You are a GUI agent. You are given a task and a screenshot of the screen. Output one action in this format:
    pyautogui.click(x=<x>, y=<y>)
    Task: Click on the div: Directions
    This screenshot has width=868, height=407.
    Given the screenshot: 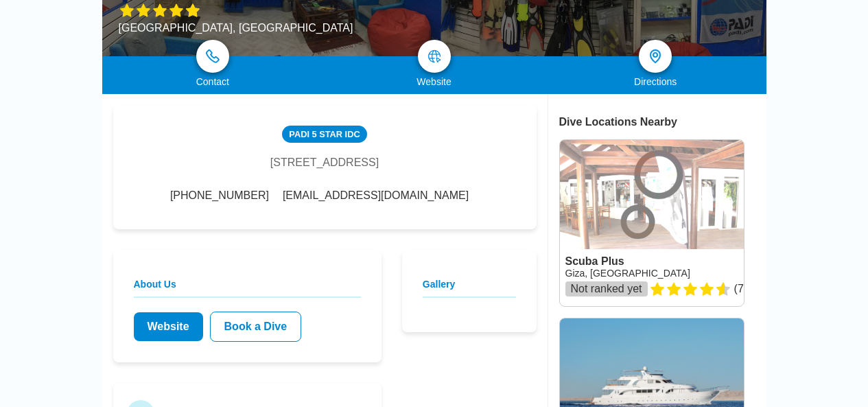 What is the action you would take?
    pyautogui.click(x=655, y=82)
    